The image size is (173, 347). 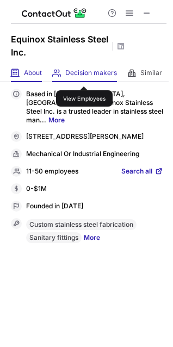 What do you see at coordinates (33, 73) in the screenshot?
I see `span: About` at bounding box center [33, 73].